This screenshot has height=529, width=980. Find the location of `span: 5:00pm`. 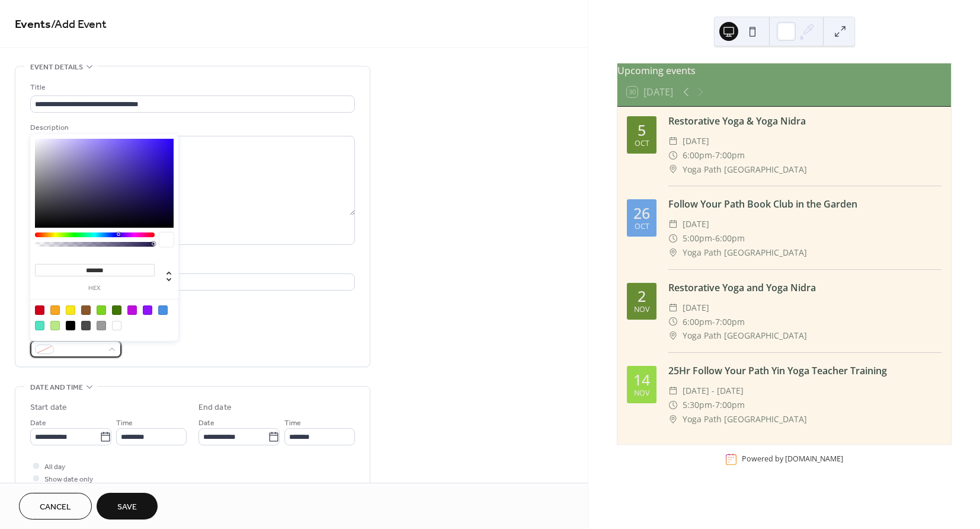

span: 5:00pm is located at coordinates (697, 238).